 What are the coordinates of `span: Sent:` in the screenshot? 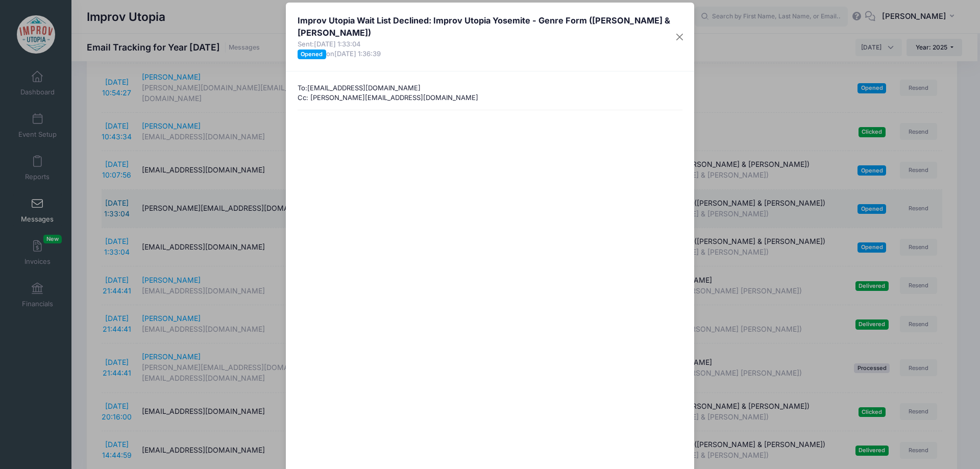 It's located at (485, 44).